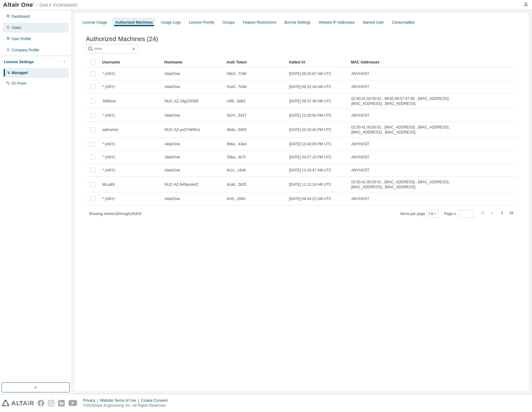 The width and height of the screenshot is (532, 412). What do you see at coordinates (236, 170) in the screenshot?
I see `span: 8c1c...c646` at bounding box center [236, 170].